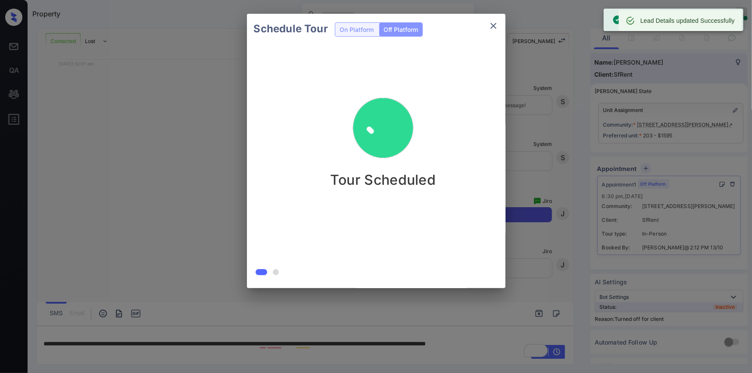 The height and width of the screenshot is (373, 752). What do you see at coordinates (670, 20) in the screenshot?
I see `div: Off-Platform Tour scheduled successfully` at bounding box center [670, 20].